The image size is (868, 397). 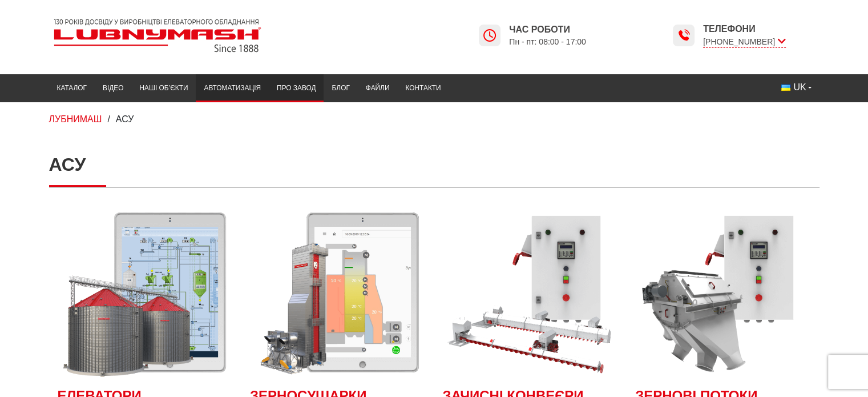 What do you see at coordinates (113, 88) in the screenshot?
I see `a: Відео` at bounding box center [113, 88].